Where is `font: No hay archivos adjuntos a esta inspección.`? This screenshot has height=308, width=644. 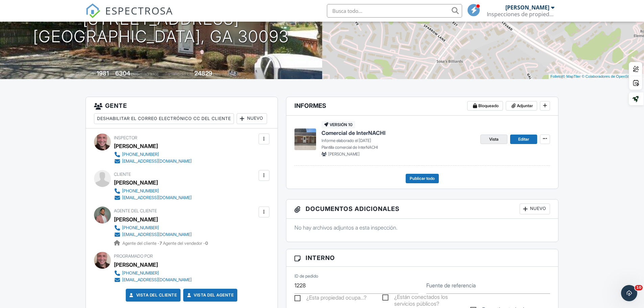 font: No hay archivos adjuntos a esta inspección. is located at coordinates (346, 228).